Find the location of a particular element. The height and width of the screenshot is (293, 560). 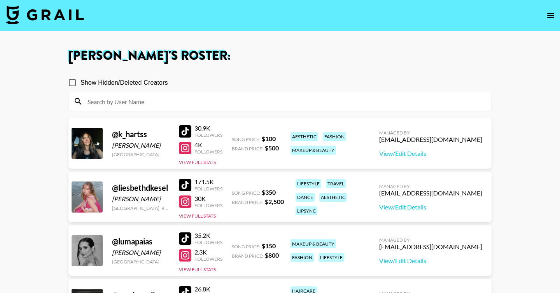

button: open drawer is located at coordinates (551, 16).